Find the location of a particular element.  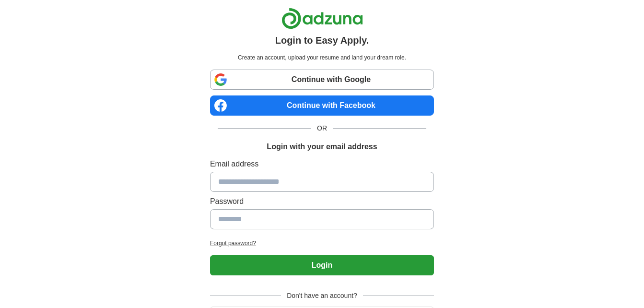

a: Continue with Google is located at coordinates (322, 80).